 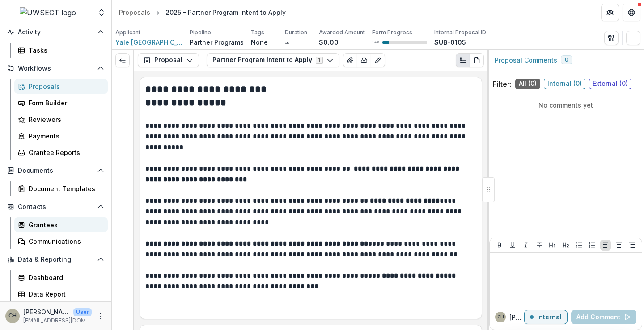 I want to click on a: Communications, so click(x=61, y=241).